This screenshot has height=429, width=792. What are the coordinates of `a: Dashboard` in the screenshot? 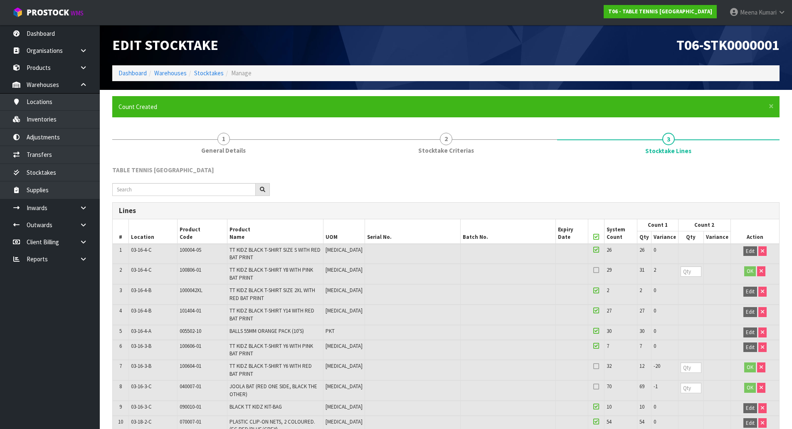 It's located at (133, 73).